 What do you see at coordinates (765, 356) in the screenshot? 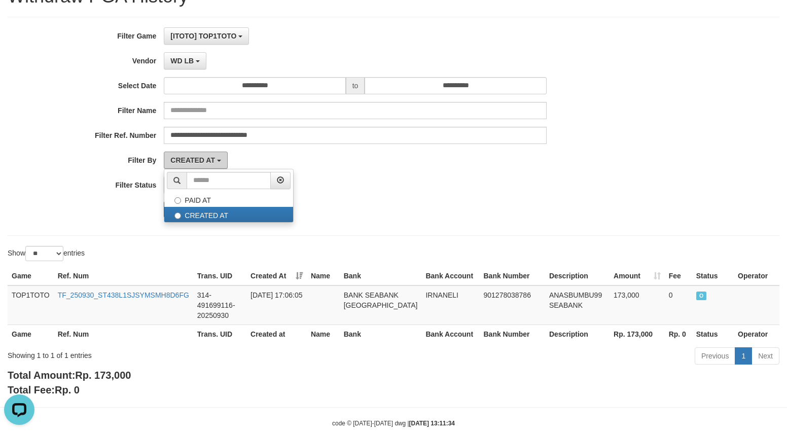
I see `a: Next` at bounding box center [765, 356].